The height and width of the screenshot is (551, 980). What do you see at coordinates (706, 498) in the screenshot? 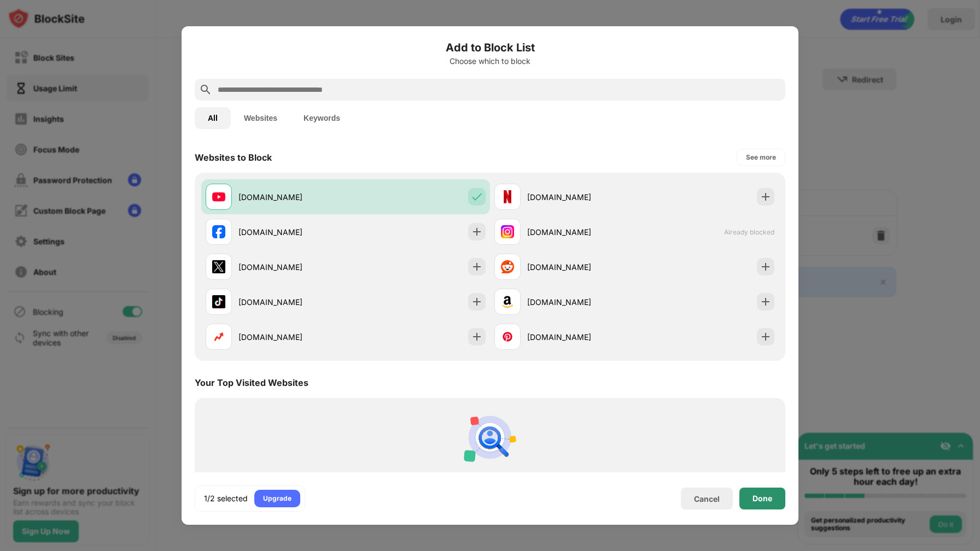
I see `div: Cancel` at bounding box center [706, 498].